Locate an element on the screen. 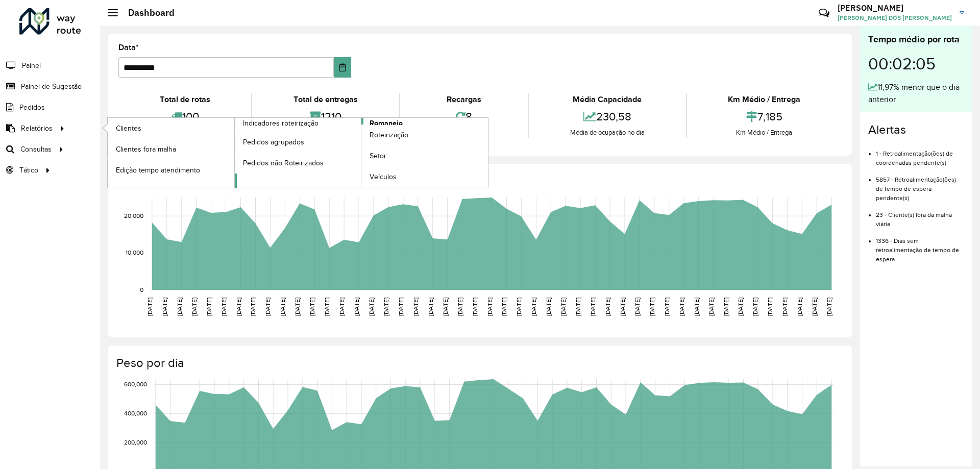 The image size is (980, 469). text: 20,000 is located at coordinates (134, 215).